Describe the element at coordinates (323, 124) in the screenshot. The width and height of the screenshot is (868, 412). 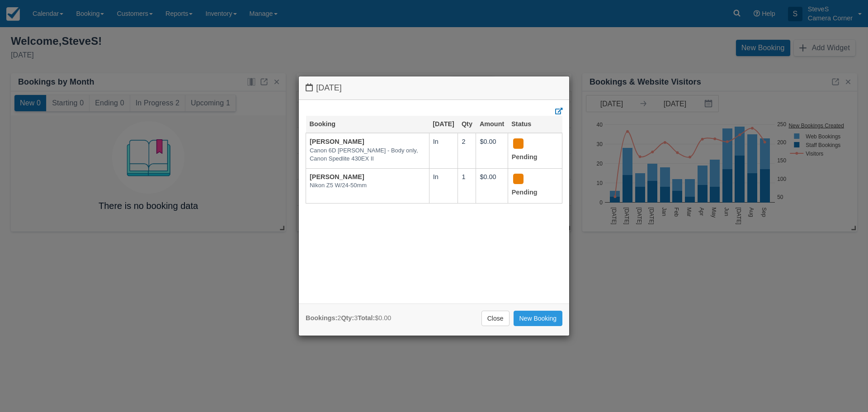
I see `a: Booking` at that location.